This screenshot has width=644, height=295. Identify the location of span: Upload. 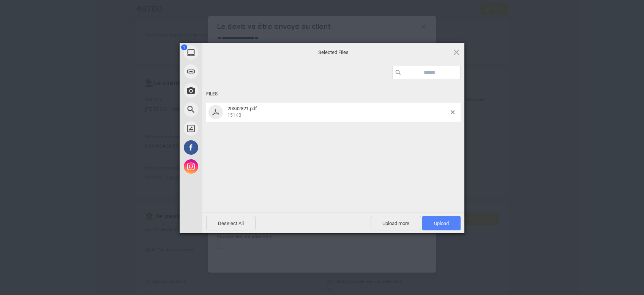
(441, 223).